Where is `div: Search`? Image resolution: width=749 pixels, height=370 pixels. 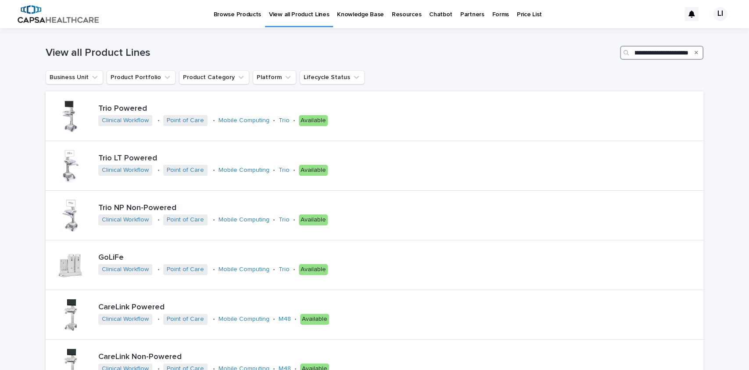 div: Search is located at coordinates (662, 53).